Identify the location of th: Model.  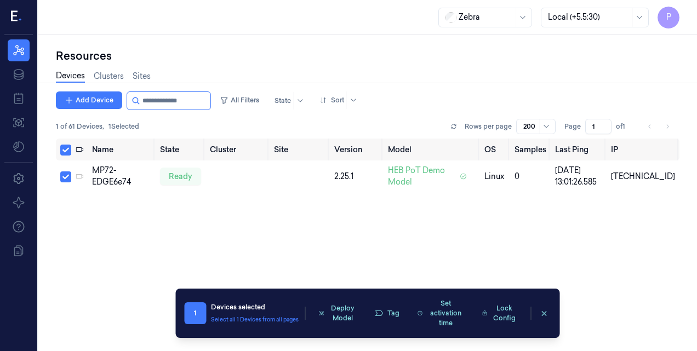
(432, 150).